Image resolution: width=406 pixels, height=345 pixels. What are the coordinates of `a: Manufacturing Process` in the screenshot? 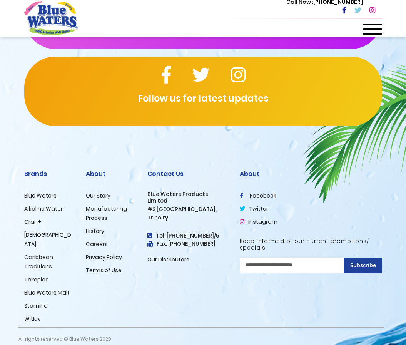 It's located at (106, 213).